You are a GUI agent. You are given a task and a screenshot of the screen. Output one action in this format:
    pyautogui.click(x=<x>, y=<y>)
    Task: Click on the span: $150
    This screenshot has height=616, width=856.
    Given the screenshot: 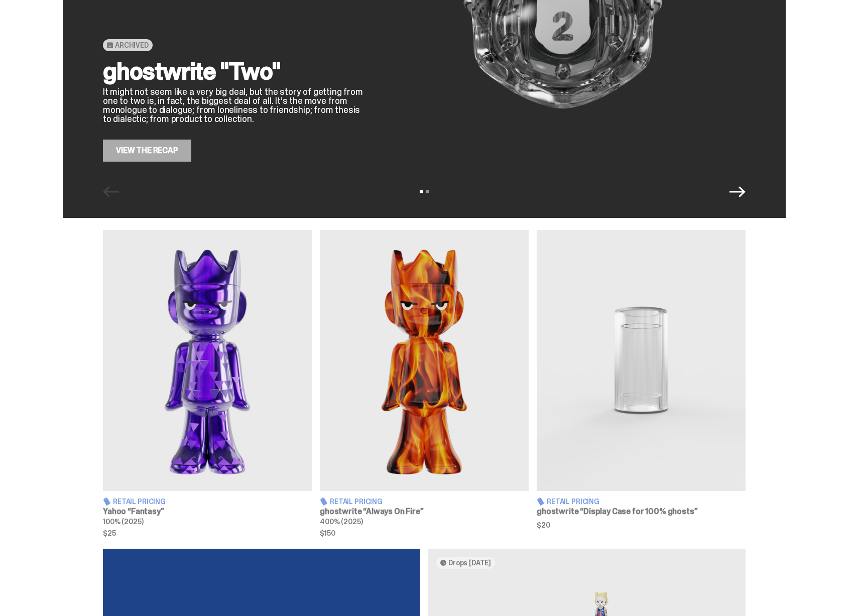 What is the action you would take?
    pyautogui.click(x=424, y=533)
    